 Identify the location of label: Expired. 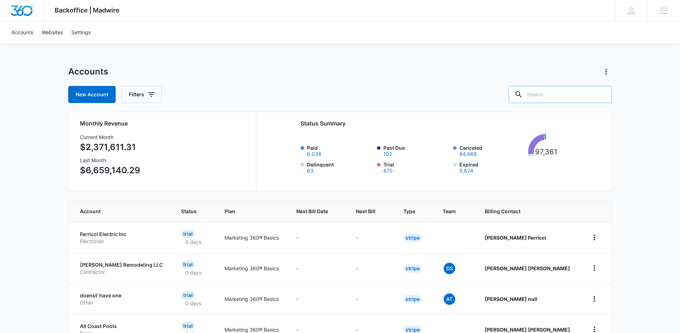
(492, 167).